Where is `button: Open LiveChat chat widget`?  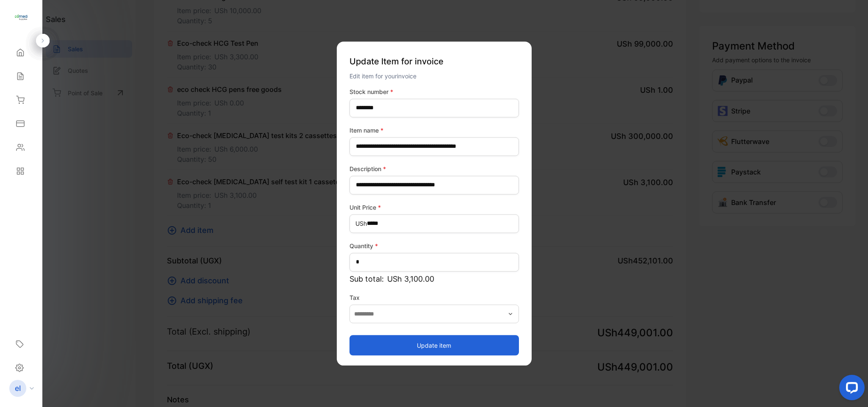 button: Open LiveChat chat widget is located at coordinates (20, 16).